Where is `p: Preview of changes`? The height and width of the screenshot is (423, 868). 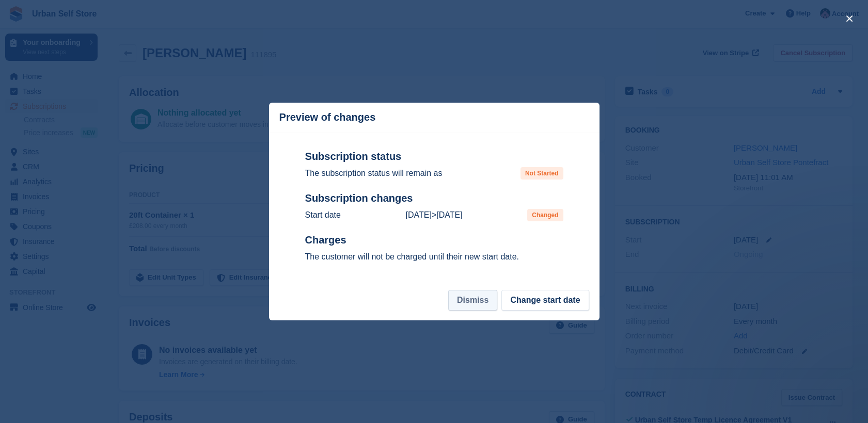
p: Preview of changes is located at coordinates (327, 117).